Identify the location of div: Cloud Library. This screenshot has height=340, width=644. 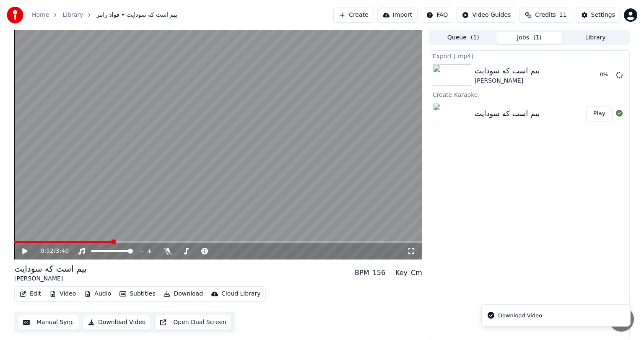
(240, 294).